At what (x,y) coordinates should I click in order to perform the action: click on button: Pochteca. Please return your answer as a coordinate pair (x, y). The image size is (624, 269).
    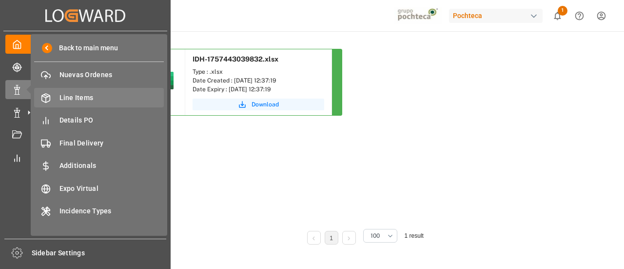
    Looking at the image, I should click on (498, 16).